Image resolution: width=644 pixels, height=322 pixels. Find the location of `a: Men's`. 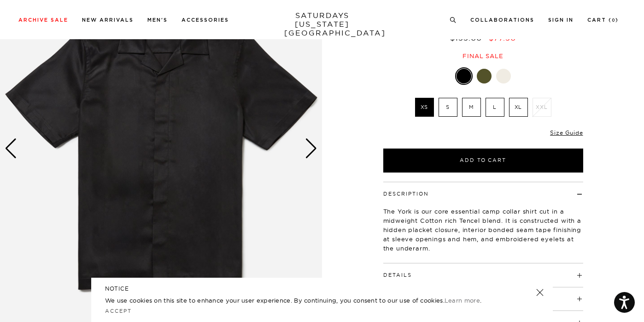

a: Men's is located at coordinates (157, 20).